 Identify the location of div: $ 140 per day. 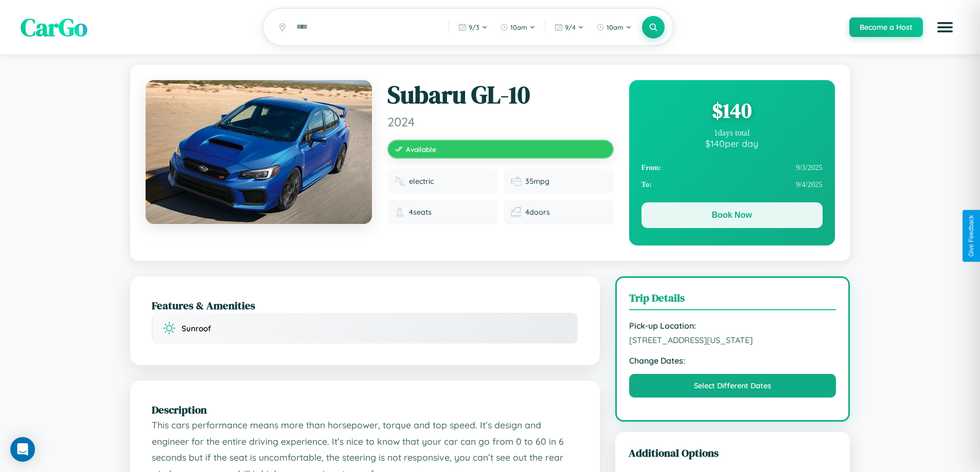
(731, 143).